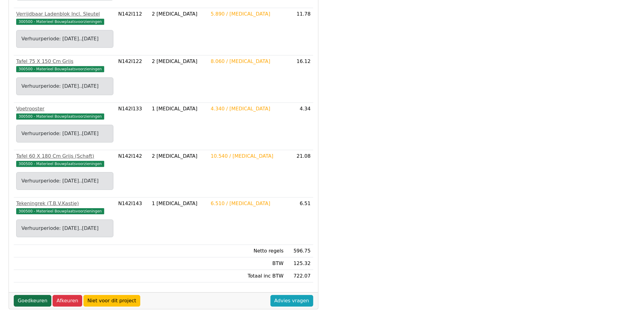 This screenshot has width=644, height=324. Describe the element at coordinates (132, 173) in the screenshot. I see `td: N142I142` at that location.